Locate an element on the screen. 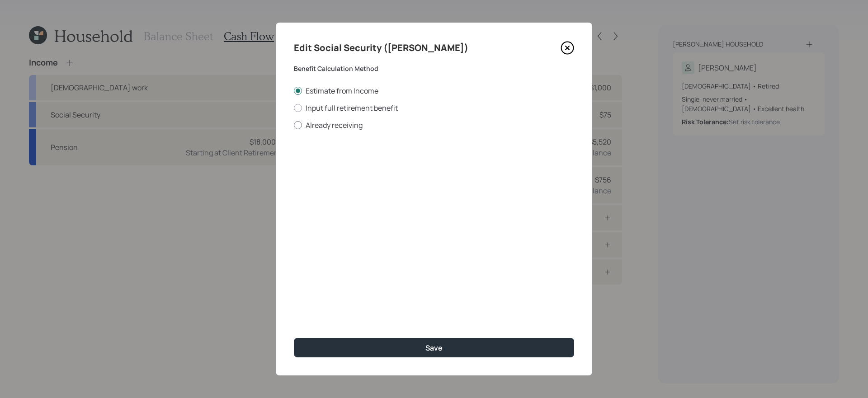 Image resolution: width=868 pixels, height=398 pixels. label: Already receiving is located at coordinates (434, 125).